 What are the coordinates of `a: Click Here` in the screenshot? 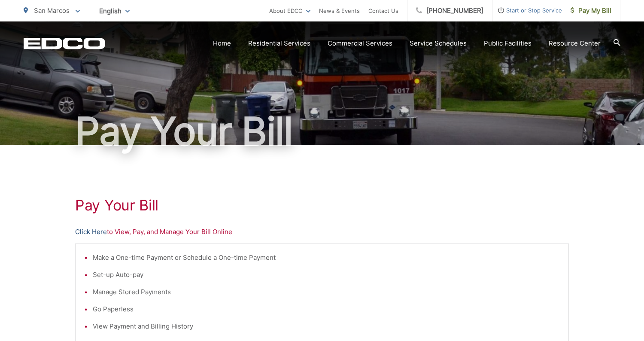 It's located at (91, 232).